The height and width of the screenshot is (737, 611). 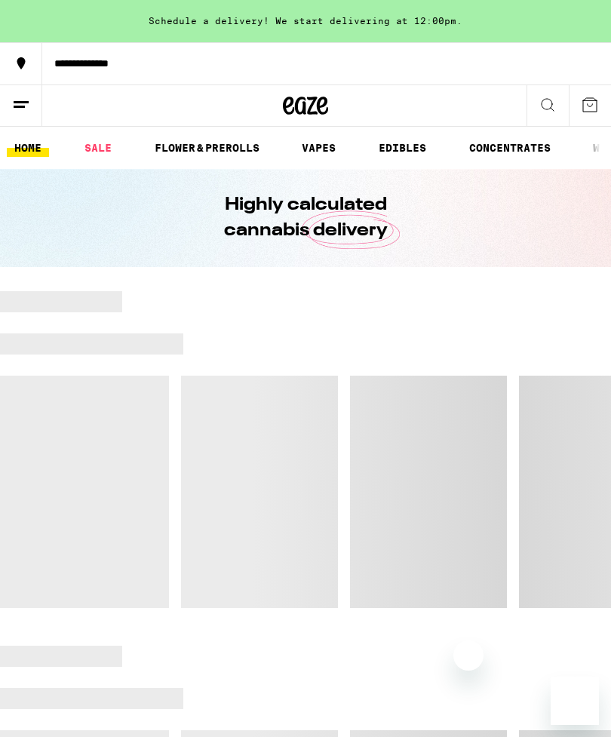 What do you see at coordinates (510, 148) in the screenshot?
I see `a: CONCENTRATES` at bounding box center [510, 148].